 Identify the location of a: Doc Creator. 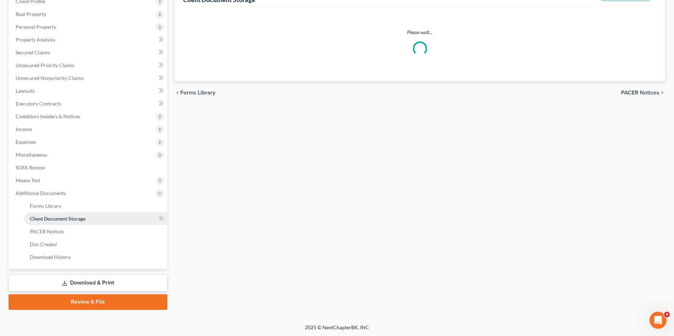
(96, 244).